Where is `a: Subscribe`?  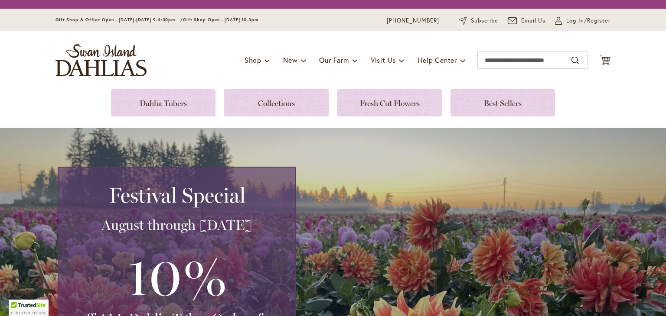 a: Subscribe is located at coordinates (478, 21).